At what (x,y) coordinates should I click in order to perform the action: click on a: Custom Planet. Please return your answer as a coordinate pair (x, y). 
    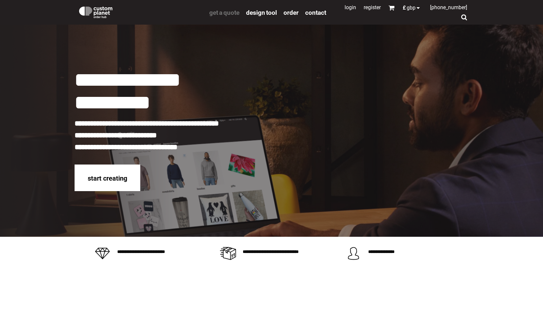
    Looking at the image, I should click on (140, 11).